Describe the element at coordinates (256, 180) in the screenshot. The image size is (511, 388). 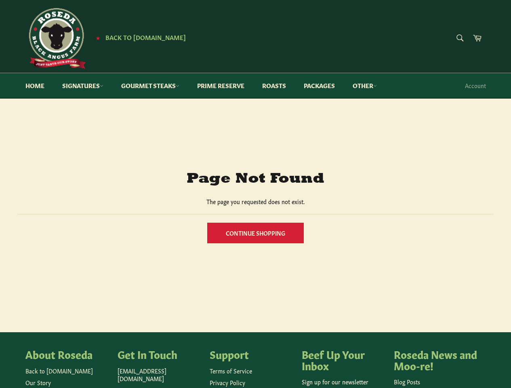
I see `h1: Page Not Found` at that location.